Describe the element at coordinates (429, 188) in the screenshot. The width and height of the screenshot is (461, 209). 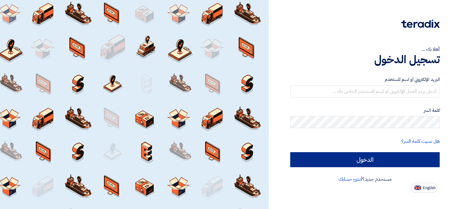
I see `span: English` at that location.